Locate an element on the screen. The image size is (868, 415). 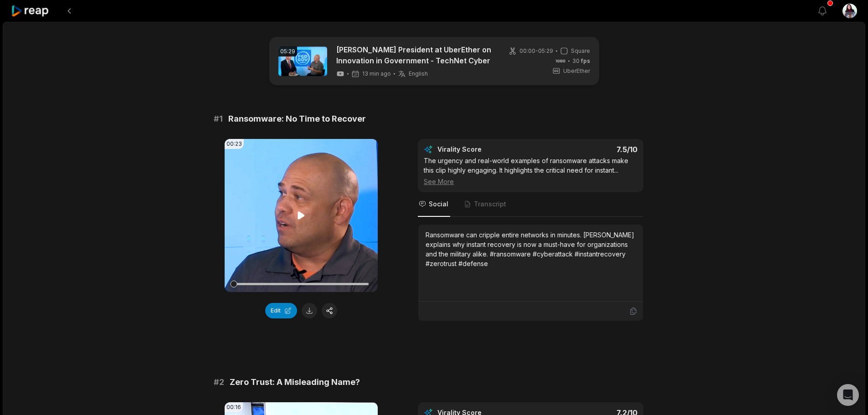
div: Open Intercom Messenger is located at coordinates (847, 395).